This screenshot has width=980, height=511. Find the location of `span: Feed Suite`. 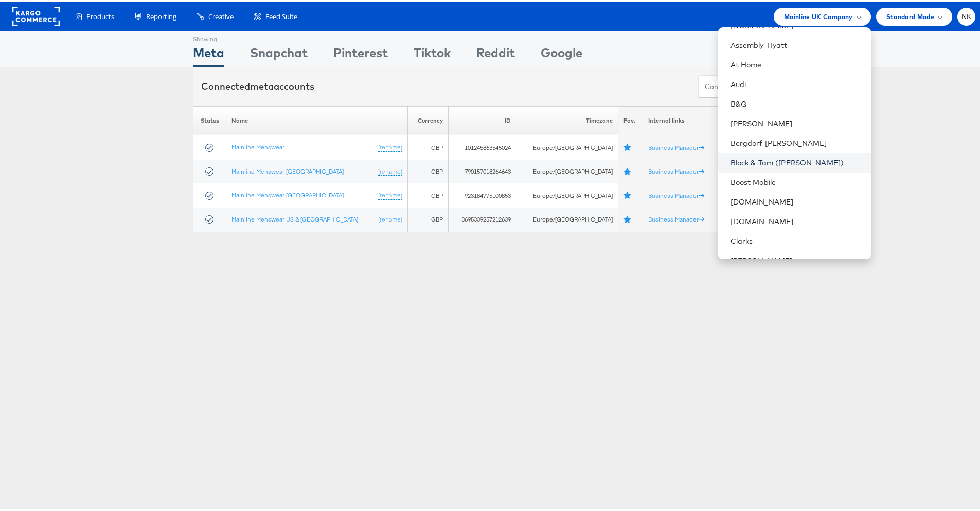

span: Feed Suite is located at coordinates (282, 14).